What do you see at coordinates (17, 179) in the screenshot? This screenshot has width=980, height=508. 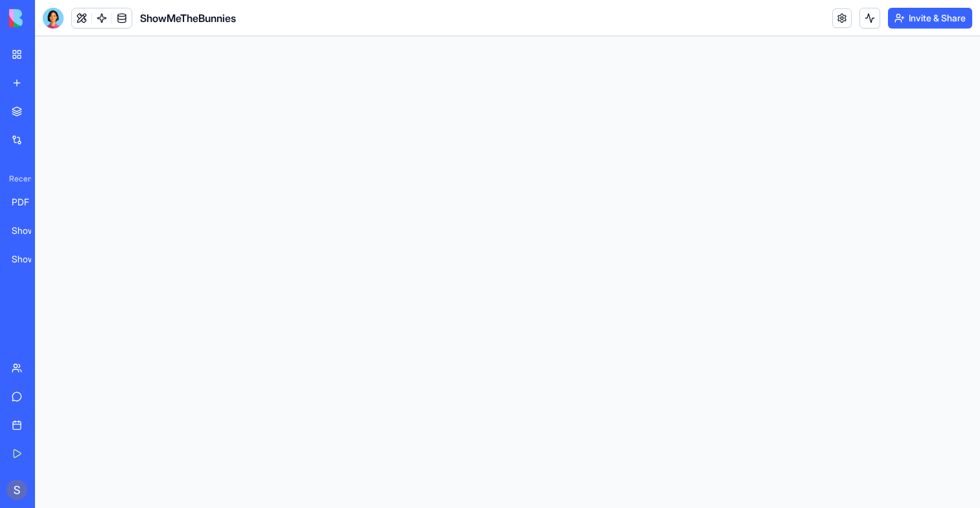 I see `span: Recent` at bounding box center [17, 179].